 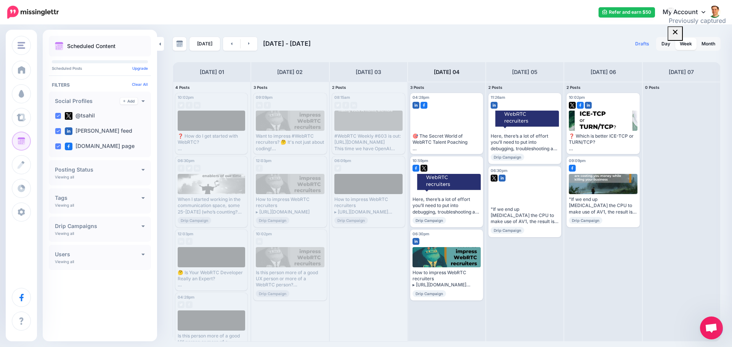 What do you see at coordinates (98, 198) in the screenshot?
I see `h4: Tags` at bounding box center [98, 198].